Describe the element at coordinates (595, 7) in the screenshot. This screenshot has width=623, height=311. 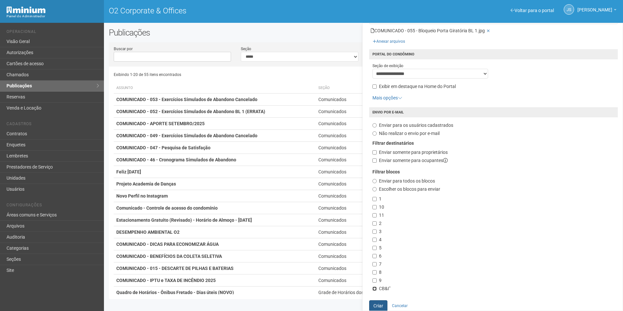
I see `span: Jeferson Souza` at that location.